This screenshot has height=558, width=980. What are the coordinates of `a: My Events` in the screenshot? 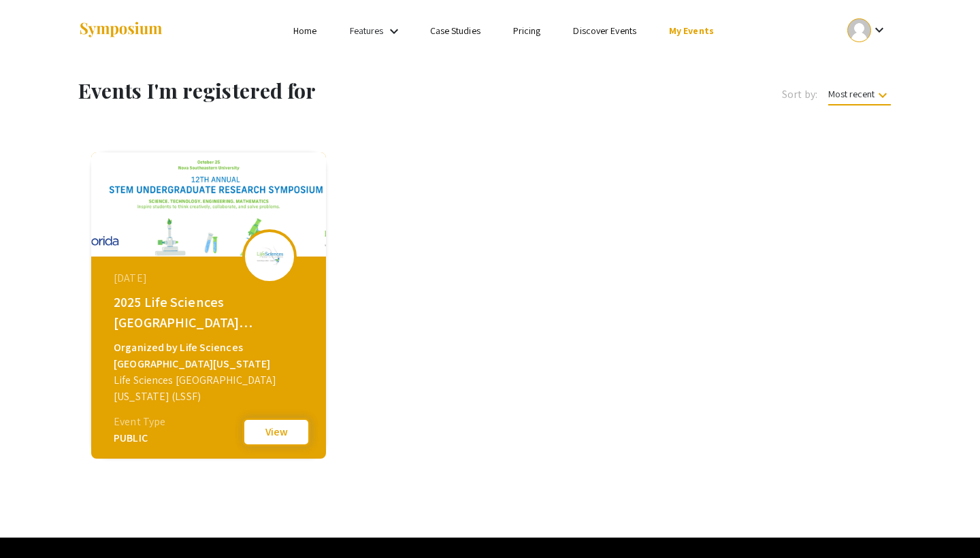 It's located at (692, 31).